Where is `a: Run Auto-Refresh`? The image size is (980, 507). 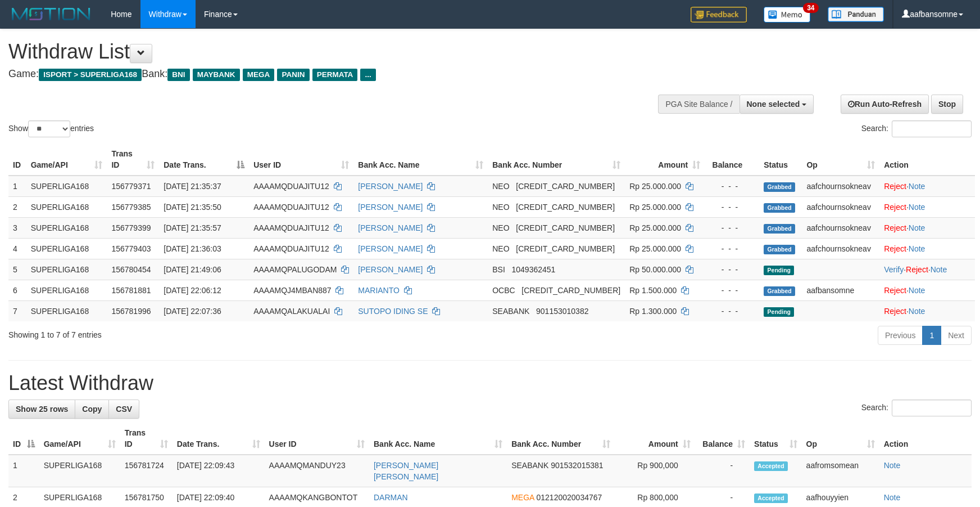
a: Run Auto-Refresh is located at coordinates (885, 104).